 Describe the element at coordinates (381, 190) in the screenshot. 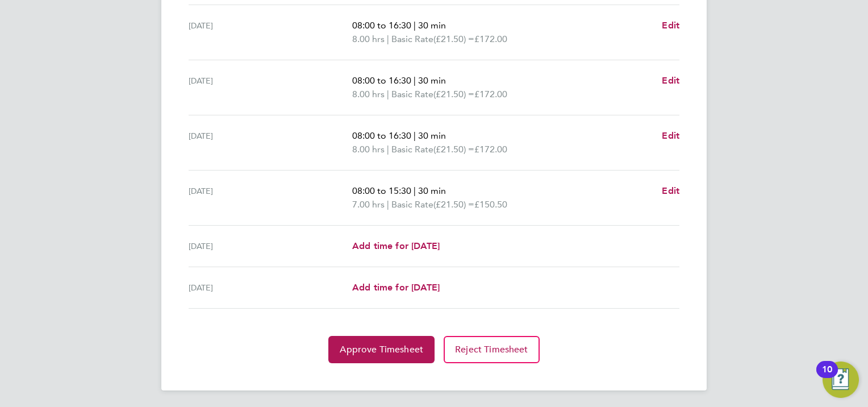

I see `span: 08:00 to 15:30` at that location.